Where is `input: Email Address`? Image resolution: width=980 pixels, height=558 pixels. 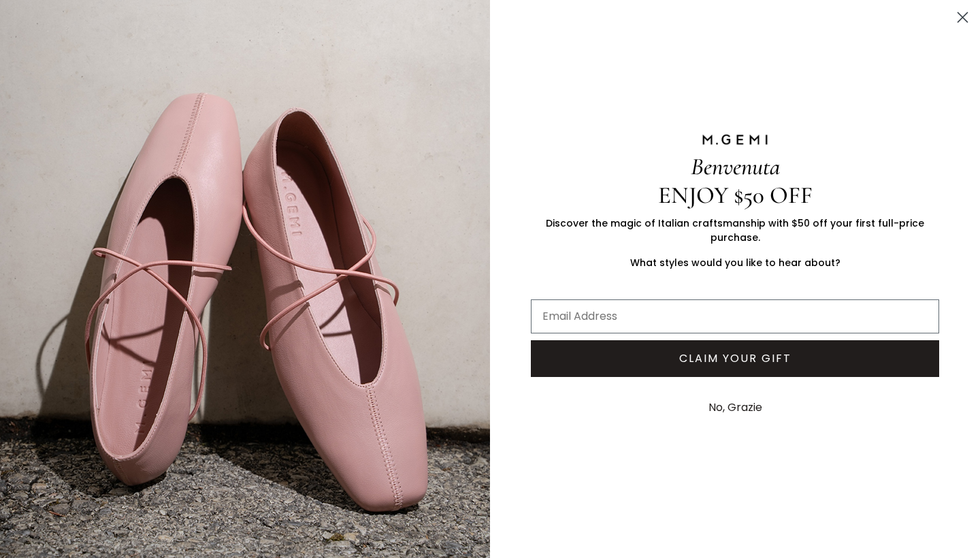
input: Email Address is located at coordinates (735, 317).